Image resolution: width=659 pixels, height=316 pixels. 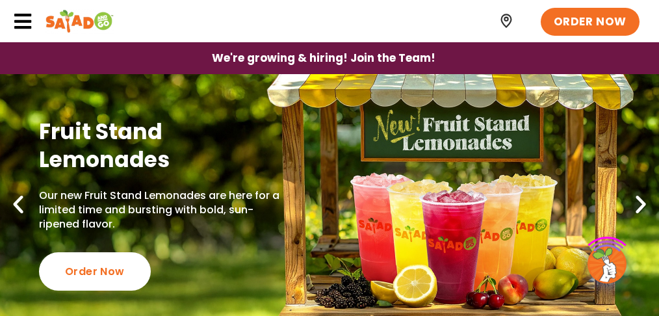 What do you see at coordinates (163, 146) in the screenshot?
I see `h2: Fruit Stand Lemonades` at bounding box center [163, 146].